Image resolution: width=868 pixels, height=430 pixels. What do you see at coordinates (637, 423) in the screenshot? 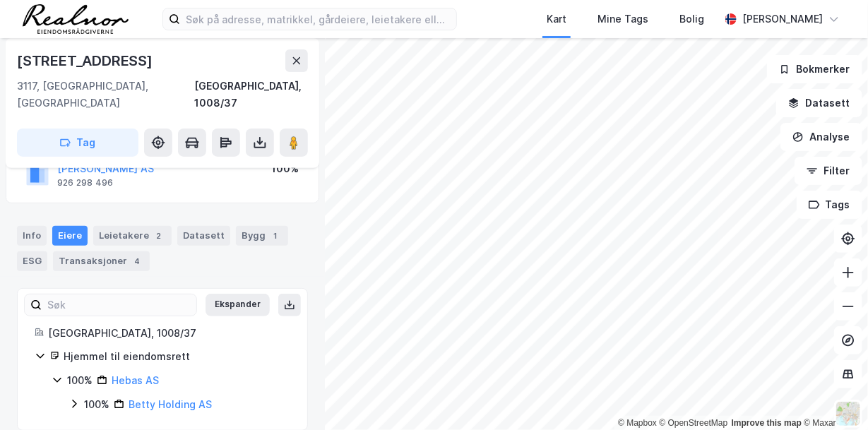
I see `a: Mapbox` at bounding box center [637, 423].